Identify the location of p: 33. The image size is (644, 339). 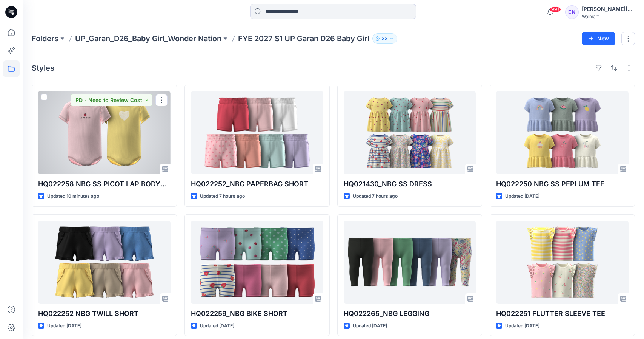
(384, 38).